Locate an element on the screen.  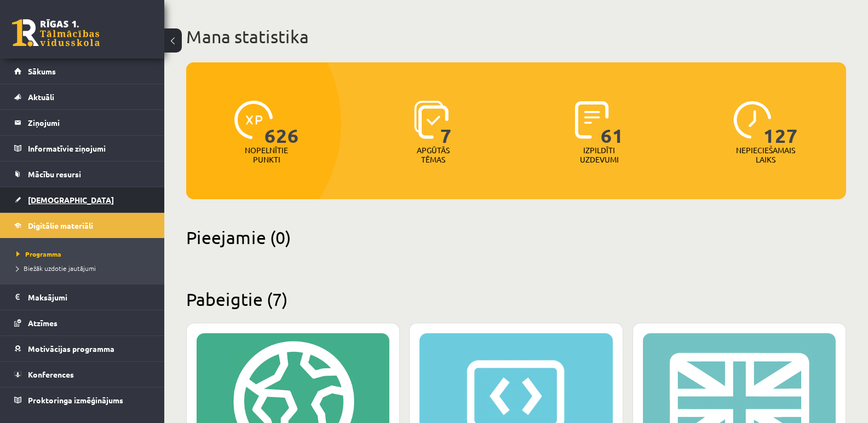
span: Mācību resursi is located at coordinates (54, 174).